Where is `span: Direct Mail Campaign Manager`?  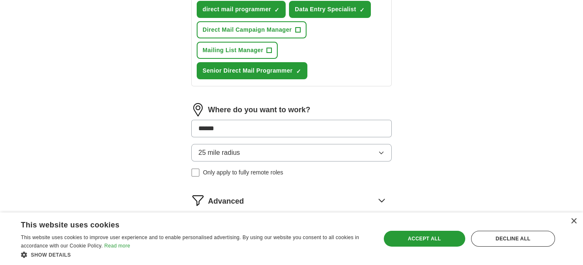 span: Direct Mail Campaign Manager is located at coordinates (247, 30).